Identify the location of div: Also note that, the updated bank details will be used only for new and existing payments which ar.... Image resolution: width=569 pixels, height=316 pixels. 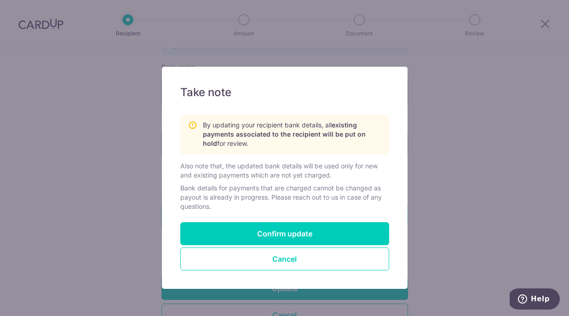
(285, 171).